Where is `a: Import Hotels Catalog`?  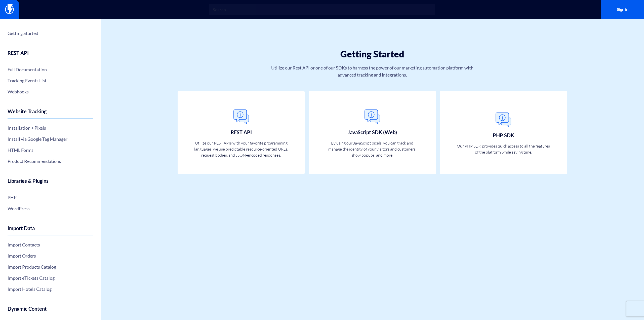 a: Import Hotels Catalog is located at coordinates (50, 289).